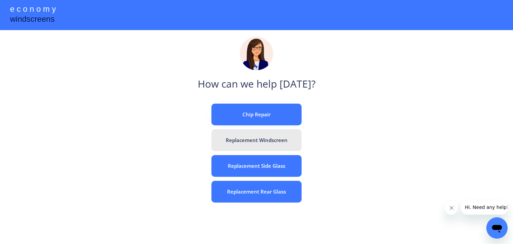  I want to click on div: windscreens, so click(32, 20).